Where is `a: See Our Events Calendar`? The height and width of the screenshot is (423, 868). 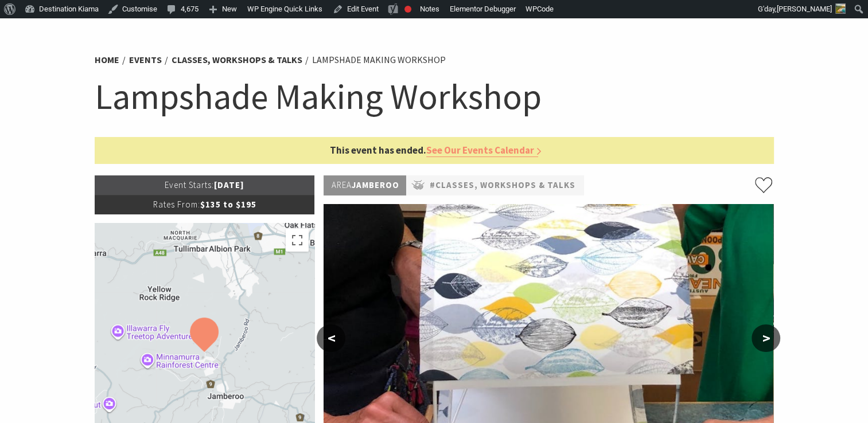 a: See Our Events Calendar is located at coordinates (482, 150).